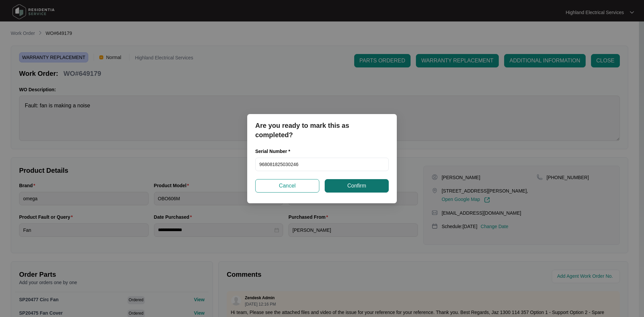 The image size is (644, 317). Describe the element at coordinates (275, 151) in the screenshot. I see `label: Serial Number *` at that location.